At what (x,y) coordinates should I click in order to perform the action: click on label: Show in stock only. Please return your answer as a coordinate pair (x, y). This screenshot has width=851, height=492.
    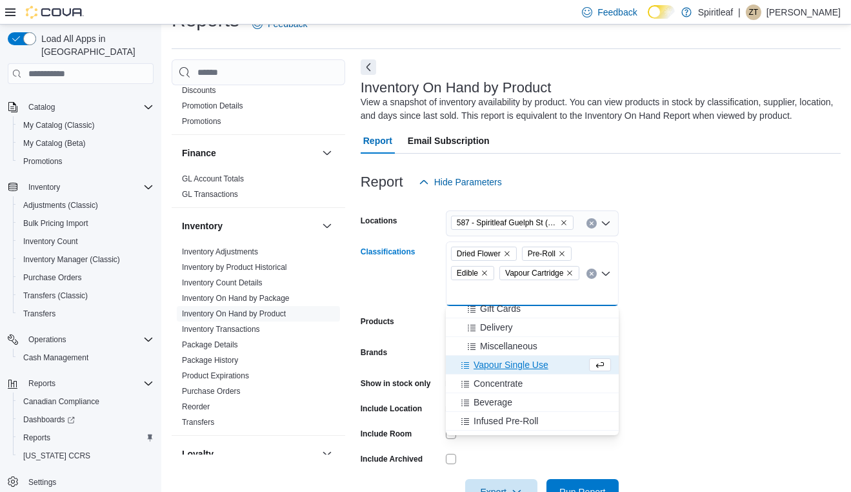
    Looking at the image, I should click on (395, 383).